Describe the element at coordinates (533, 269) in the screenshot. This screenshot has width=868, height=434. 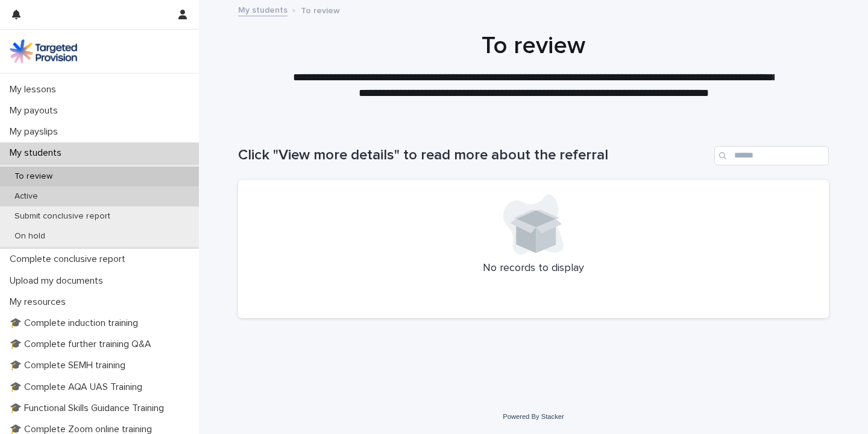
I see `p: No records to display` at that location.